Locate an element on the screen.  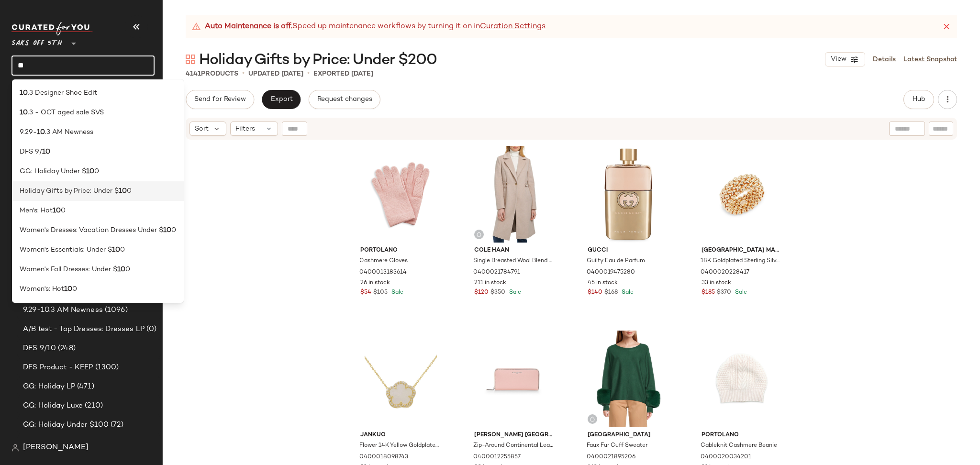
button: Send for Review is located at coordinates (219, 99).